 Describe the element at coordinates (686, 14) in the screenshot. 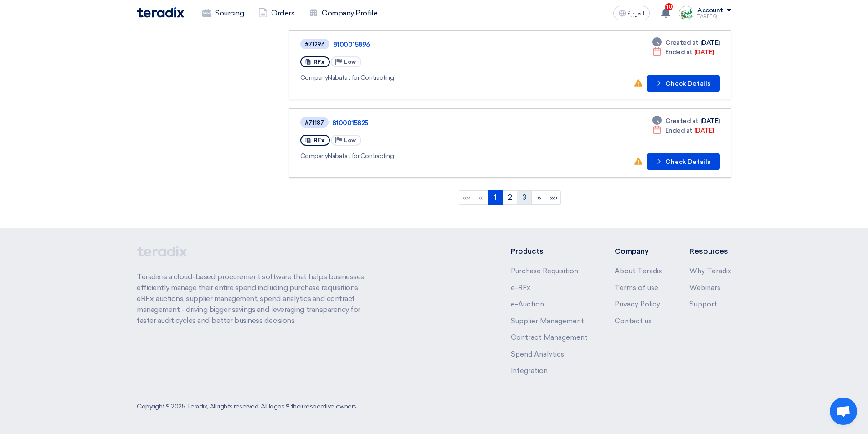

I see `img: Screenshot___1727703618088.png` at that location.